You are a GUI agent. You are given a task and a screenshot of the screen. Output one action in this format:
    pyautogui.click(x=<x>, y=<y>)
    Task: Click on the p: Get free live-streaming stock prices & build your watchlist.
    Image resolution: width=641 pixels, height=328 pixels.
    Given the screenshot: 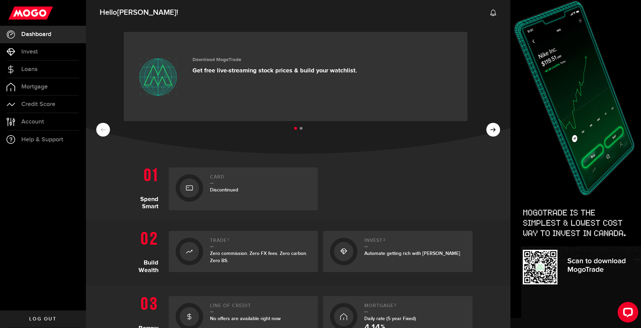 What is the action you would take?
    pyautogui.click(x=274, y=71)
    